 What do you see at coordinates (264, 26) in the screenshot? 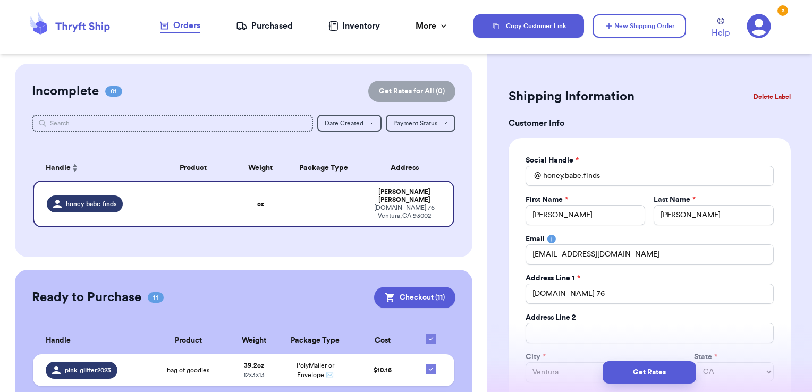
I see `a: Purchased` at bounding box center [264, 26].